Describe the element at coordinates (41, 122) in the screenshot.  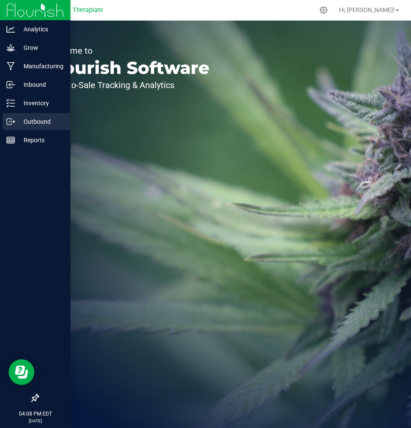
I see `p: Outbound` at that location.